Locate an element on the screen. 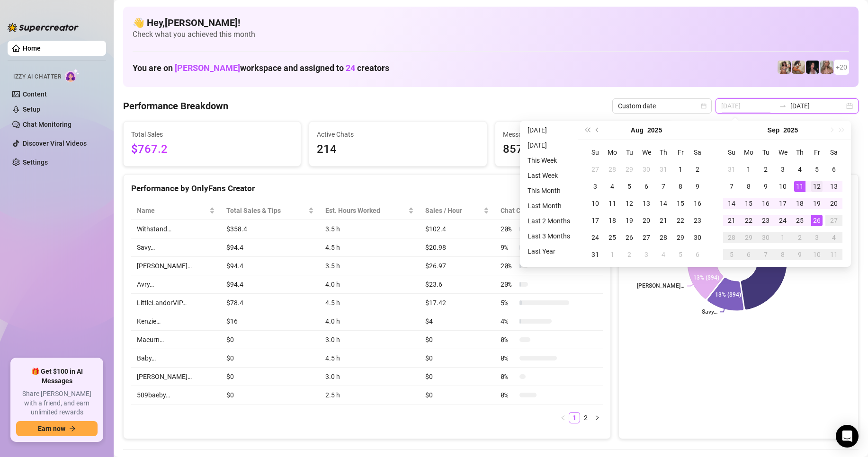  th: Sa is located at coordinates (698, 153).